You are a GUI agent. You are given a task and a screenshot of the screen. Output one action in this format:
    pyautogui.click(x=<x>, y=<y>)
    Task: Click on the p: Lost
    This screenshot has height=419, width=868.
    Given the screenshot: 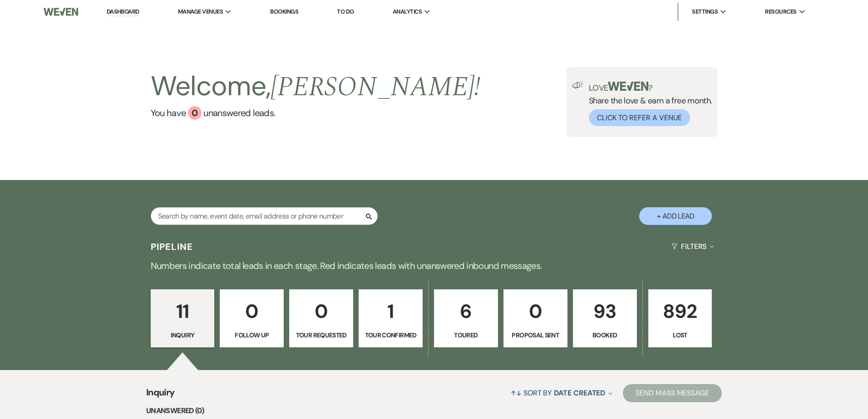 What is the action you would take?
    pyautogui.click(x=680, y=335)
    